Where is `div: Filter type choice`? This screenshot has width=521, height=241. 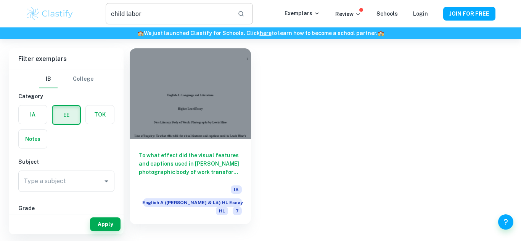 div: Filter type choice is located at coordinates (66, 79).